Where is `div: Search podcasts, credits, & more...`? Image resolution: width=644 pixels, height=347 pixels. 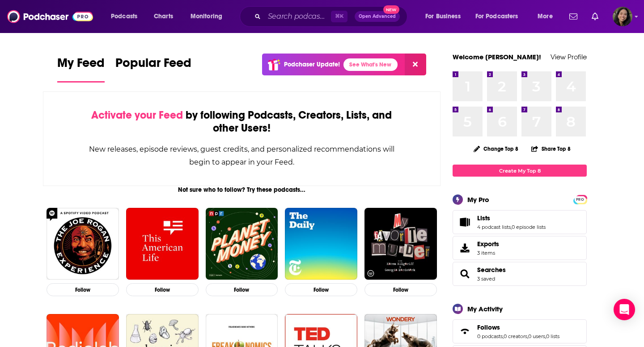
div: Search podcasts, credits, & more... is located at coordinates (331, 17).